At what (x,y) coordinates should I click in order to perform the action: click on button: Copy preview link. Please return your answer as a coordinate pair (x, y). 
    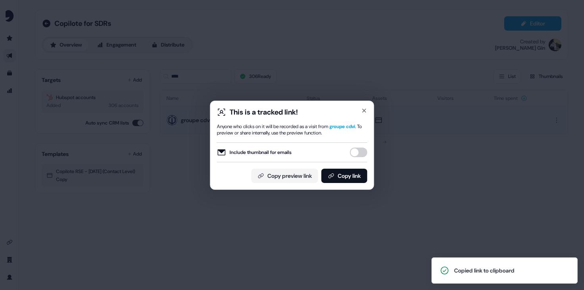
    Looking at the image, I should click on (285, 176).